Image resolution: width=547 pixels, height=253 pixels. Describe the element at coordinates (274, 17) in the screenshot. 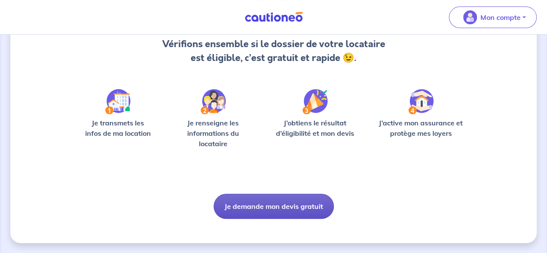

I see `img: Cautioneo` at that location.